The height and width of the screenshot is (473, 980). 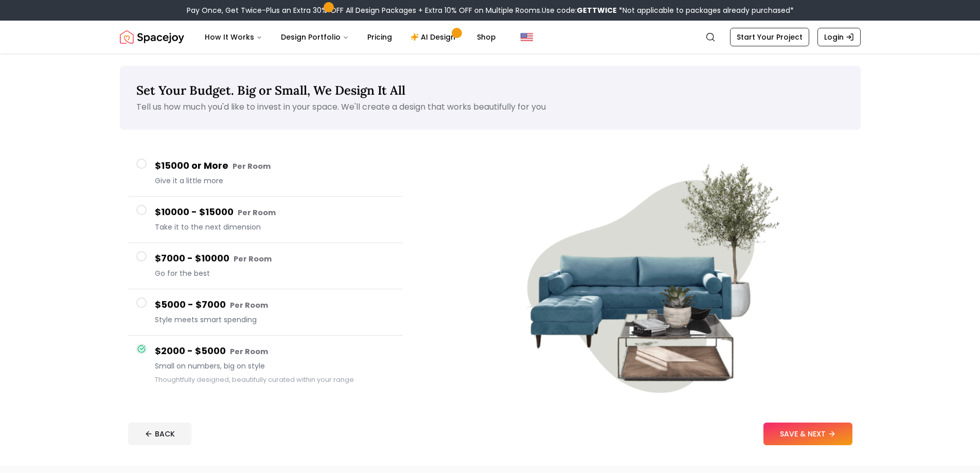 I want to click on h4: $10000 - $15000, so click(x=275, y=212).